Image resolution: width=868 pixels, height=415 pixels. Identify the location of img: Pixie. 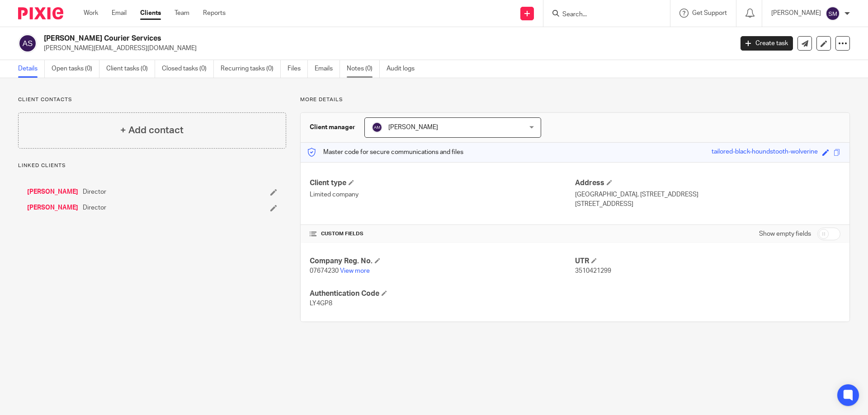
(41, 13).